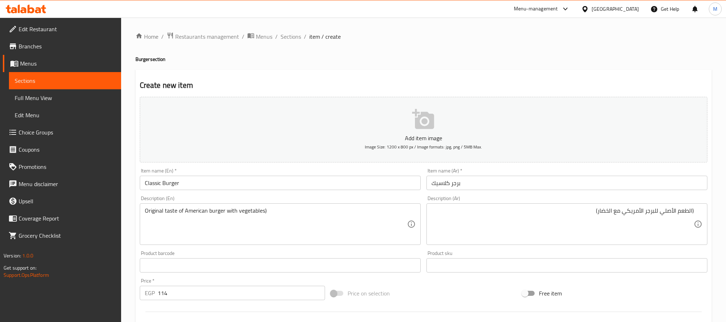 The height and width of the screenshot is (322, 726). I want to click on span: Get support on:, so click(20, 268).